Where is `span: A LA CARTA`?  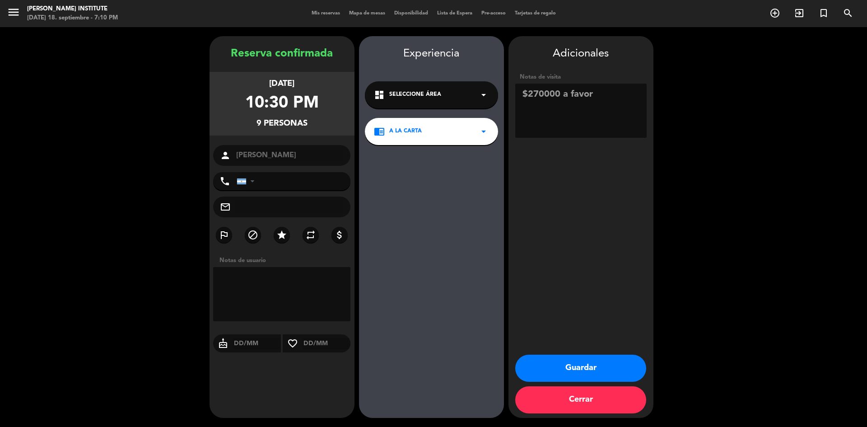
span: A LA CARTA is located at coordinates (406, 131).